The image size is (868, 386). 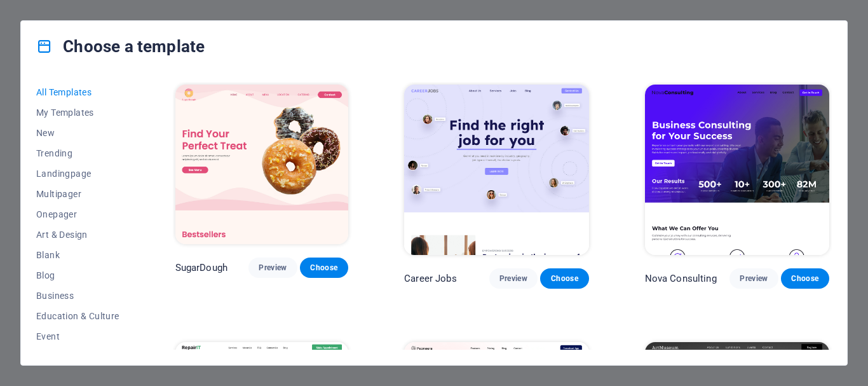 I want to click on button: All Templates, so click(x=78, y=92).